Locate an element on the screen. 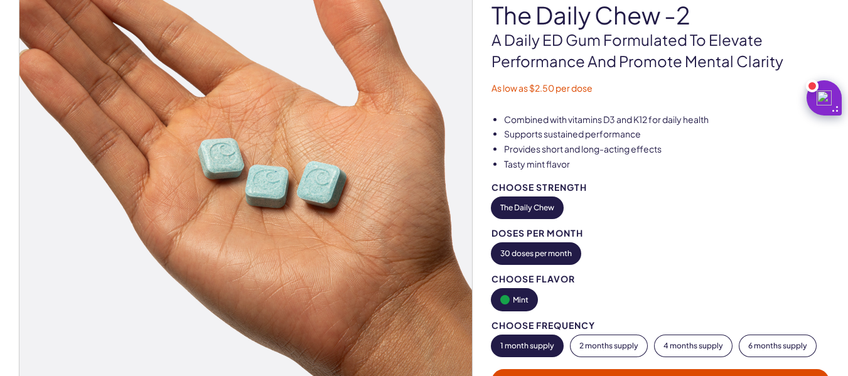 The width and height of the screenshot is (848, 376). button: The Daily Chew is located at coordinates (527, 208).